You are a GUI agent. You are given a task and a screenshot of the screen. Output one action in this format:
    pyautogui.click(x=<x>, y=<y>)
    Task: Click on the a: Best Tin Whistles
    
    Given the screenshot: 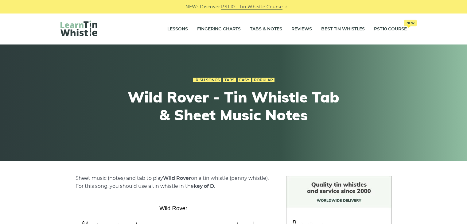 What is the action you would take?
    pyautogui.click(x=343, y=29)
    